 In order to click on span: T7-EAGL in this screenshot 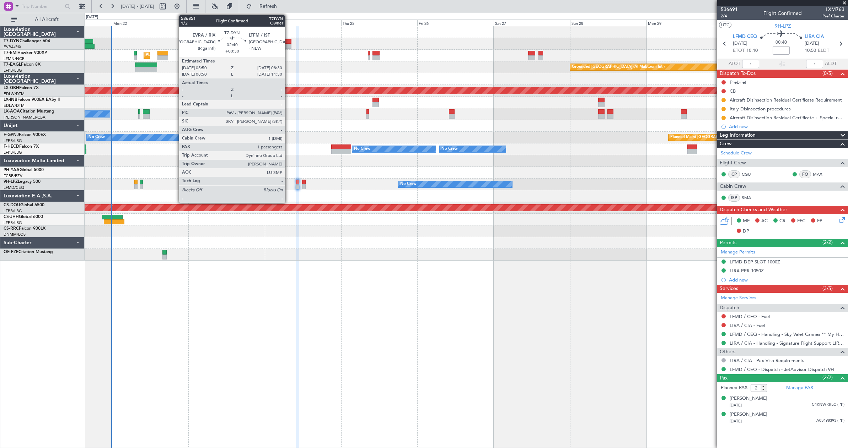, I will do `click(12, 65)`.